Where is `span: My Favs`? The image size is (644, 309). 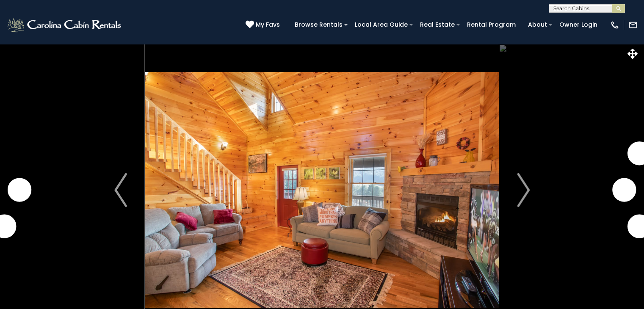
span: My Favs is located at coordinates (268, 25).